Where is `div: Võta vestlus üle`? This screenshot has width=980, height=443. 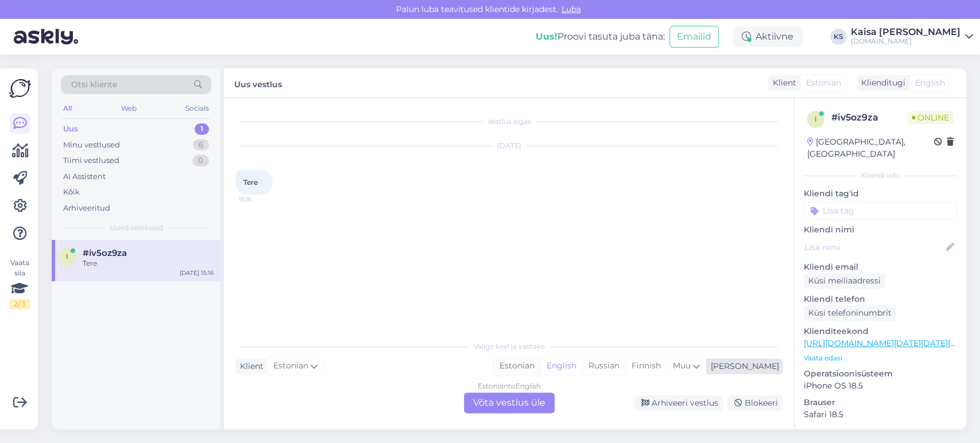 div: Võta vestlus üle is located at coordinates (509, 403).